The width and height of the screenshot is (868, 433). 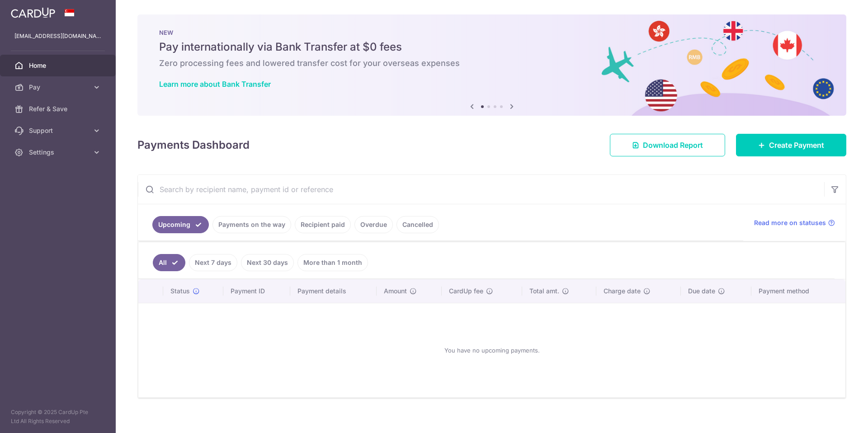 I want to click on span: Charge date, so click(x=623, y=291).